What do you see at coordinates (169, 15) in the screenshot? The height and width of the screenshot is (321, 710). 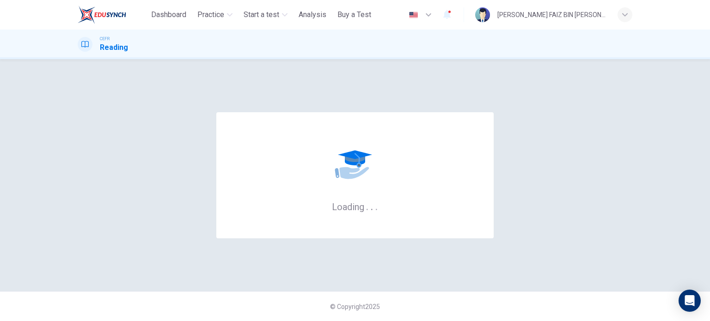 I see `button: Dashboard` at bounding box center [169, 15].